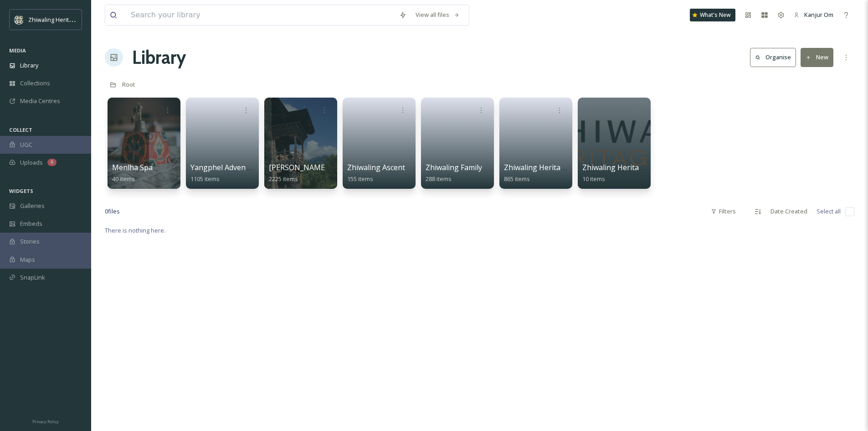 This screenshot has height=431, width=868. What do you see at coordinates (594, 179) in the screenshot?
I see `span: 10 items` at bounding box center [594, 179].